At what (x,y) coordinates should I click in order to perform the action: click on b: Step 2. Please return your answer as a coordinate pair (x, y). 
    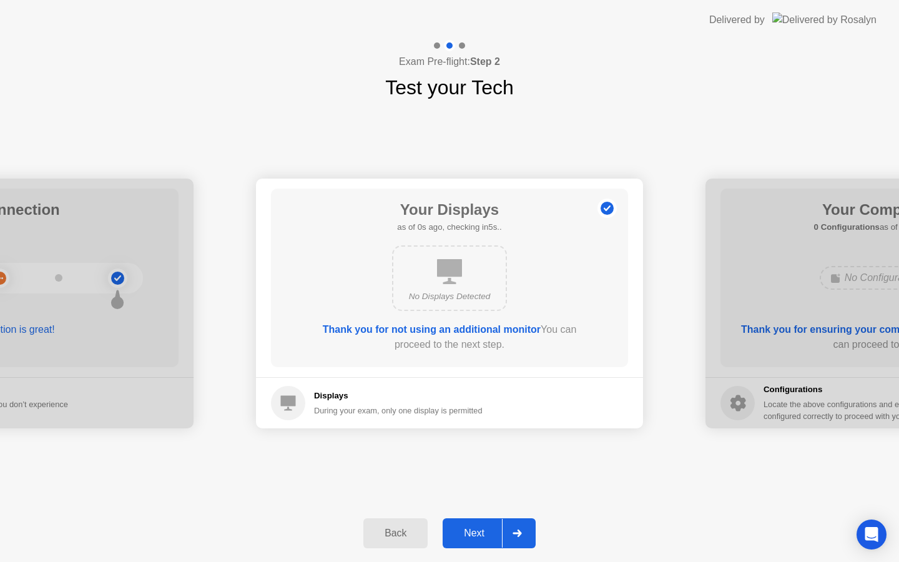
    Looking at the image, I should click on (485, 61).